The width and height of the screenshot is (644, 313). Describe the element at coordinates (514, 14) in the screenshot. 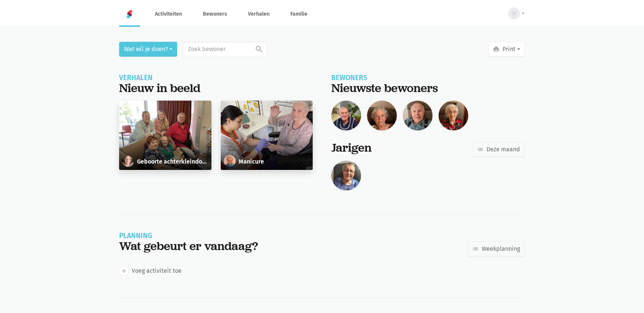

I see `button: SV` at that location.